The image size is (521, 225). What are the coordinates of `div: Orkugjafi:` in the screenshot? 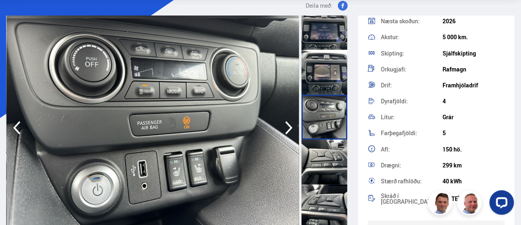 It's located at (412, 69).